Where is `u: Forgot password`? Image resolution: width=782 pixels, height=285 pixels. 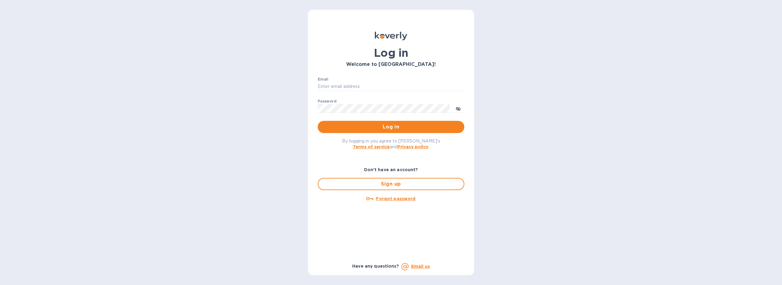 u: Forgot password is located at coordinates (396, 199).